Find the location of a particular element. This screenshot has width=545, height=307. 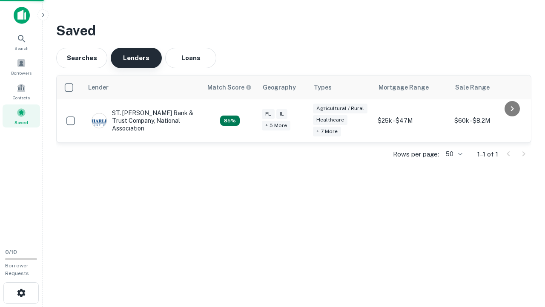

span: Borrowers is located at coordinates (21, 73).